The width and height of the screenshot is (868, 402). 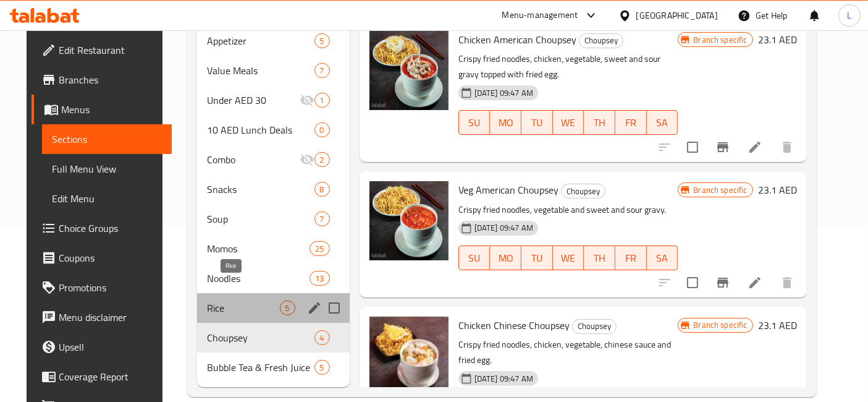 I want to click on p: Crispy fried noodles, vegetable and sweet and sour gravy., so click(x=568, y=210).